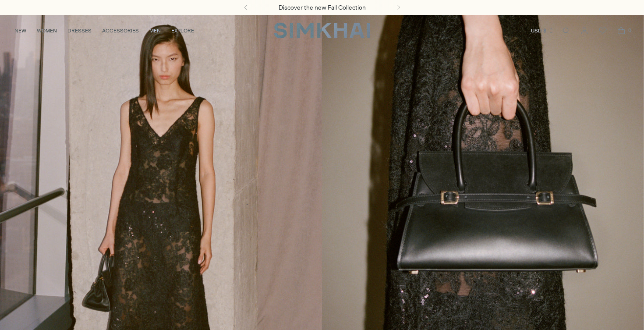 The width and height of the screenshot is (644, 330). I want to click on a: NEW, so click(20, 31).